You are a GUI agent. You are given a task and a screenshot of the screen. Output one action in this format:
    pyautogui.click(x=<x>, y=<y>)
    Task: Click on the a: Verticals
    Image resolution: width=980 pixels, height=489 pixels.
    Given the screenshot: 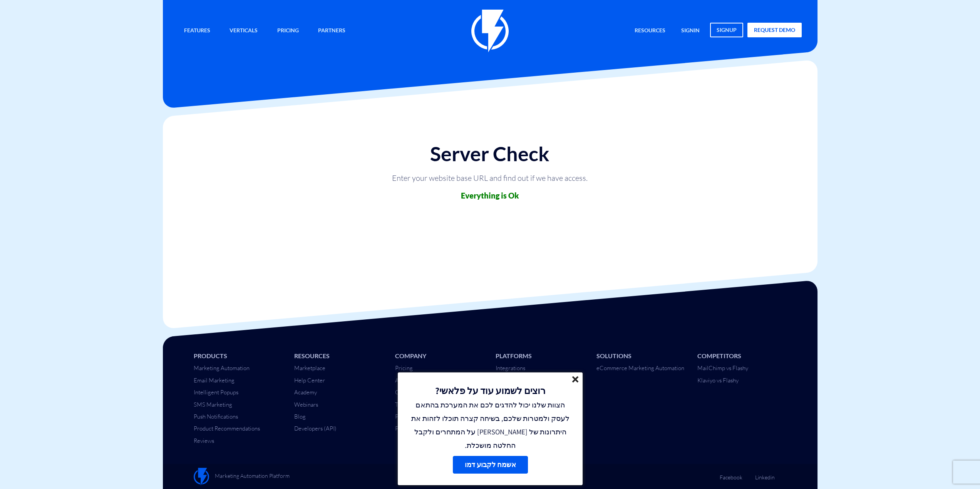 What is the action you would take?
    pyautogui.click(x=243, y=30)
    